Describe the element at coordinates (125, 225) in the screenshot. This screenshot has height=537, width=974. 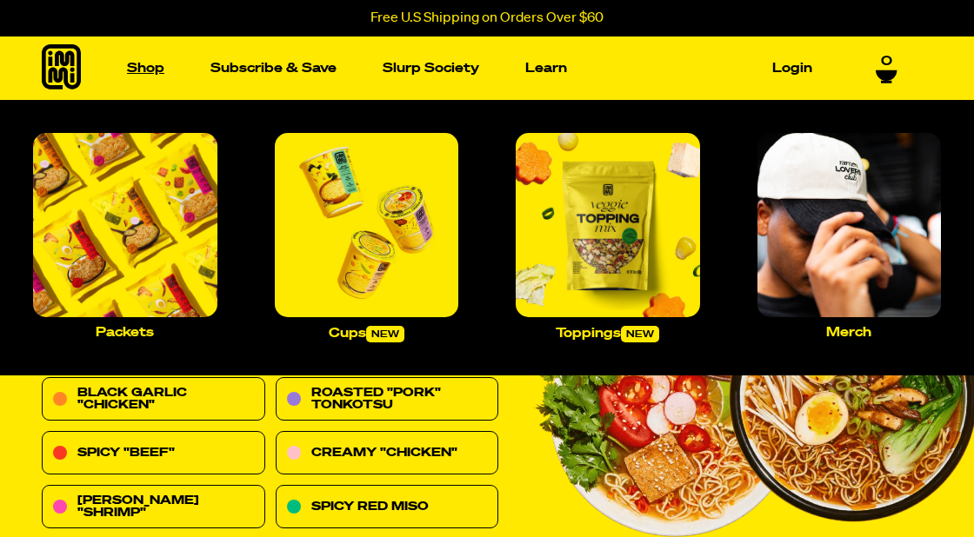
I see `img: Packets_large.jpg` at that location.